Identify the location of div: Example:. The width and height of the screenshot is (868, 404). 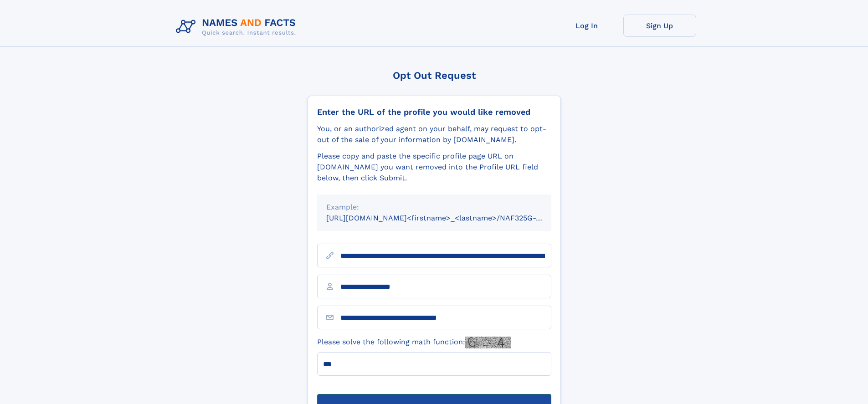
(434, 207).